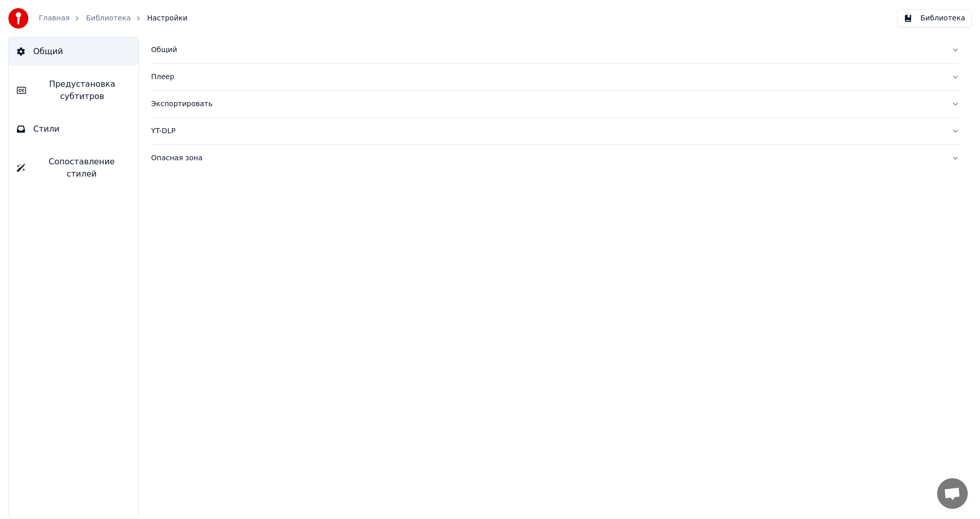 This screenshot has width=980, height=519. I want to click on span: Общий, so click(48, 51).